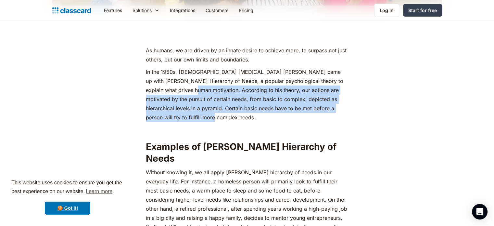  Describe the element at coordinates (182, 10) in the screenshot. I see `a: Integrations` at that location.